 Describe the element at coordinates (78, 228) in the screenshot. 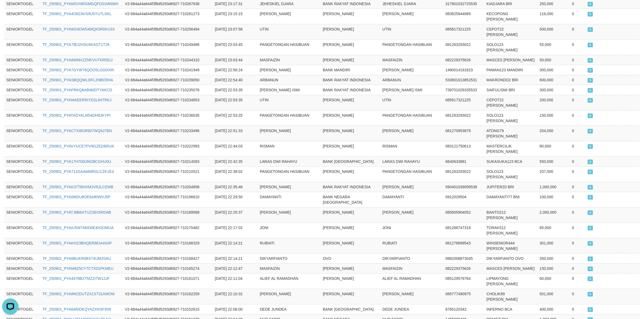

I see `a: TF_250901_PYAIU5W7M0D0E4H3OMUA` at that location.